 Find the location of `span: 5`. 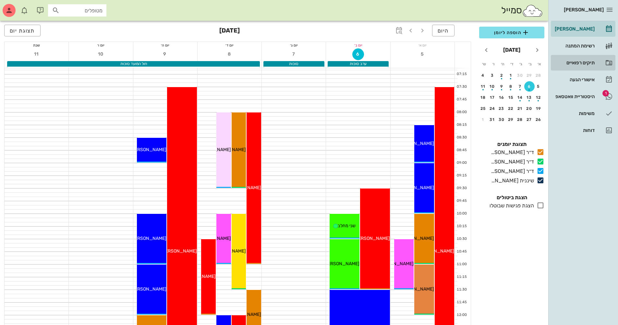

span: 5 is located at coordinates (423, 54).